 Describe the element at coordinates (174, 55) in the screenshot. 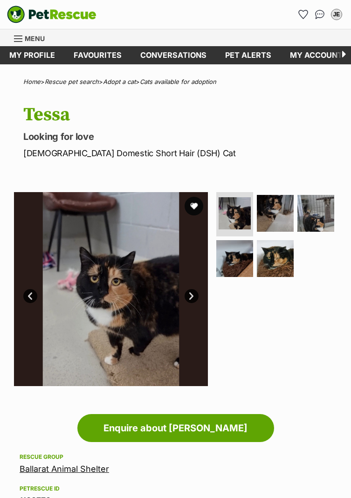

I see `a: conversations` at that location.